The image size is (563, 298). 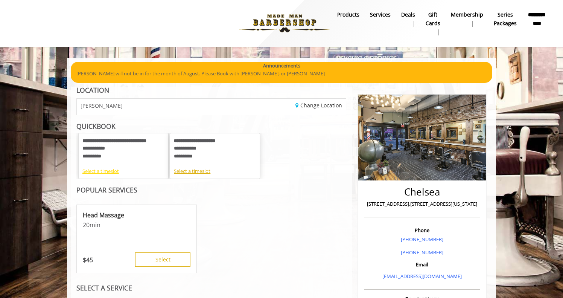 I want to click on div: SELECT A SERVICE, so click(x=211, y=288).